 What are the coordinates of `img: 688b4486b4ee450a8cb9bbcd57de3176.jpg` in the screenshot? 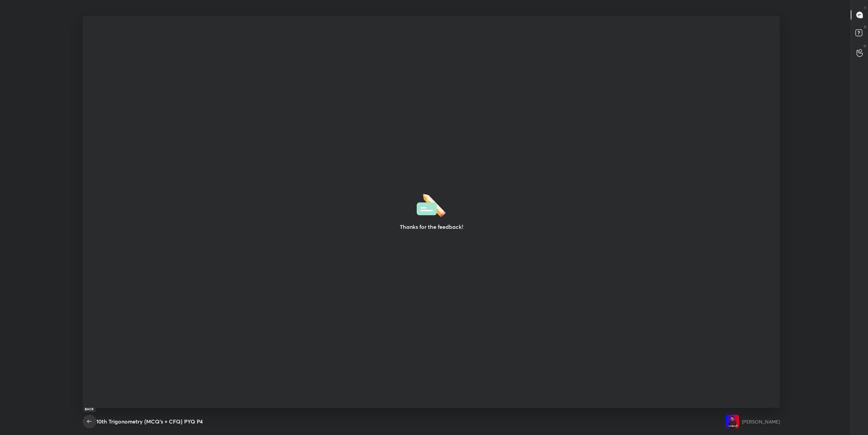 It's located at (733, 422).